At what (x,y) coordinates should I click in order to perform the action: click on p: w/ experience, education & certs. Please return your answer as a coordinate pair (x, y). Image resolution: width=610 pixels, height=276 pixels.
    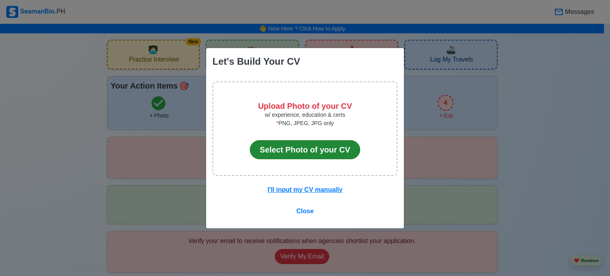
    Looking at the image, I should click on (305, 115).